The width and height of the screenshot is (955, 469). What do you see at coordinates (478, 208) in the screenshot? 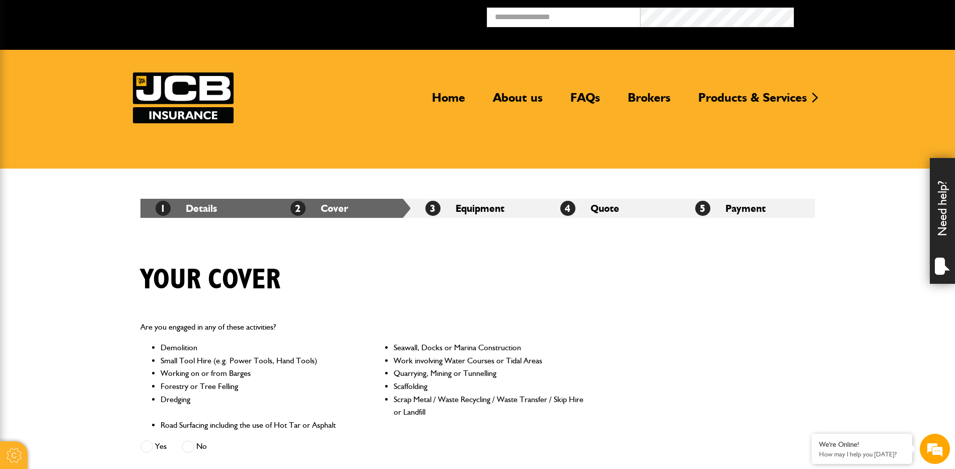
I see `li: Equipment` at bounding box center [478, 208].